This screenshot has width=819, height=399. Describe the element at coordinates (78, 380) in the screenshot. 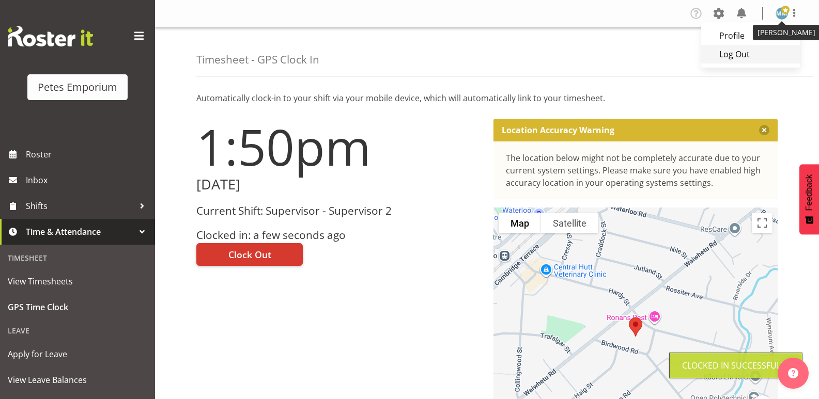

I see `a: View Leave Balances` at that location.